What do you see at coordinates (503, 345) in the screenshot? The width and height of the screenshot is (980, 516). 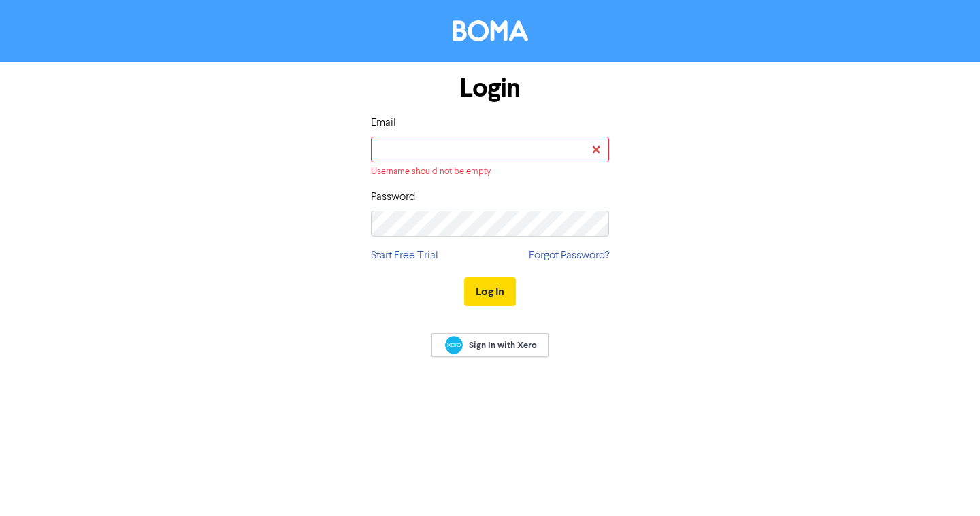 I see `span: Sign In with Xero` at bounding box center [503, 345].